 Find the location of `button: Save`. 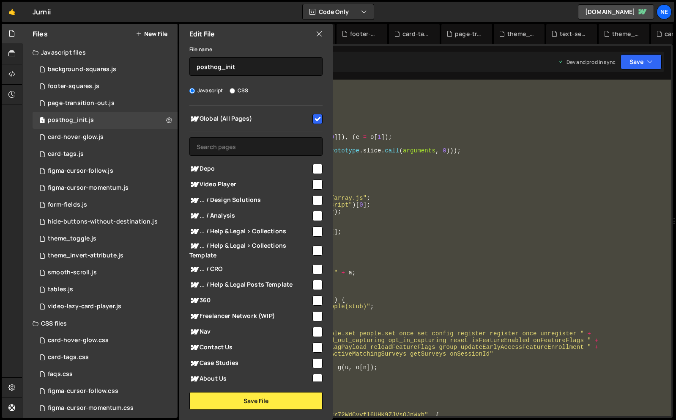

button: Save is located at coordinates (641, 62).